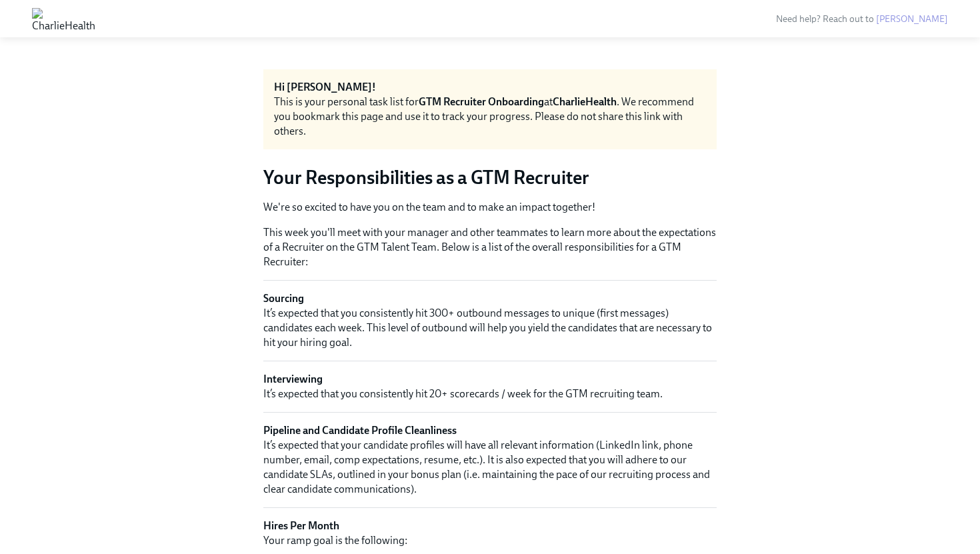  What do you see at coordinates (481, 102) in the screenshot?
I see `strong: GTM Recruiter Onboarding` at bounding box center [481, 102].